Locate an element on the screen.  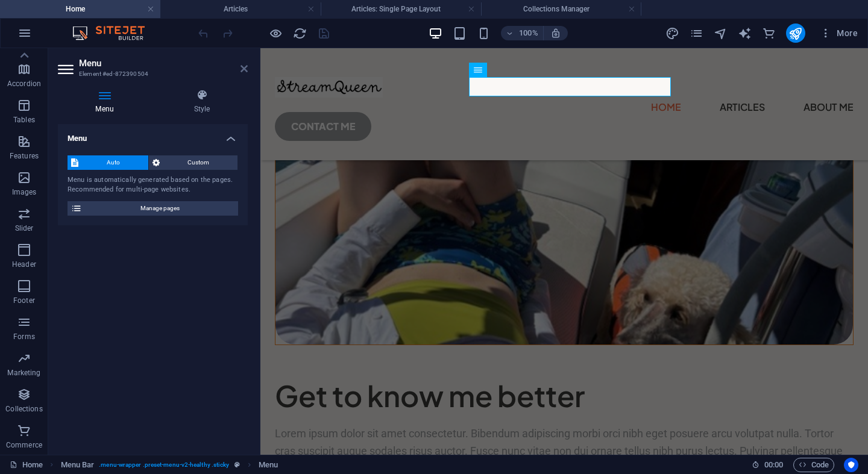
i: Commerce is located at coordinates (769, 33).